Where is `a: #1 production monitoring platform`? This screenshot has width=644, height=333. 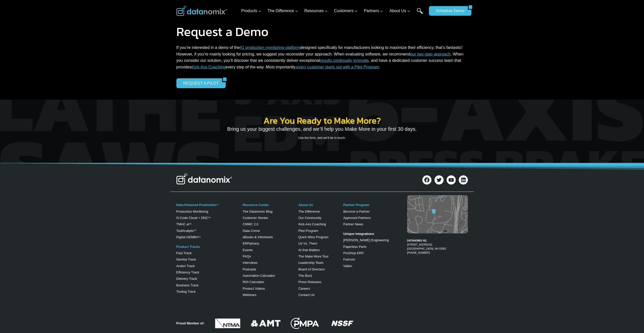 a: #1 production monitoring platform is located at coordinates (270, 47).